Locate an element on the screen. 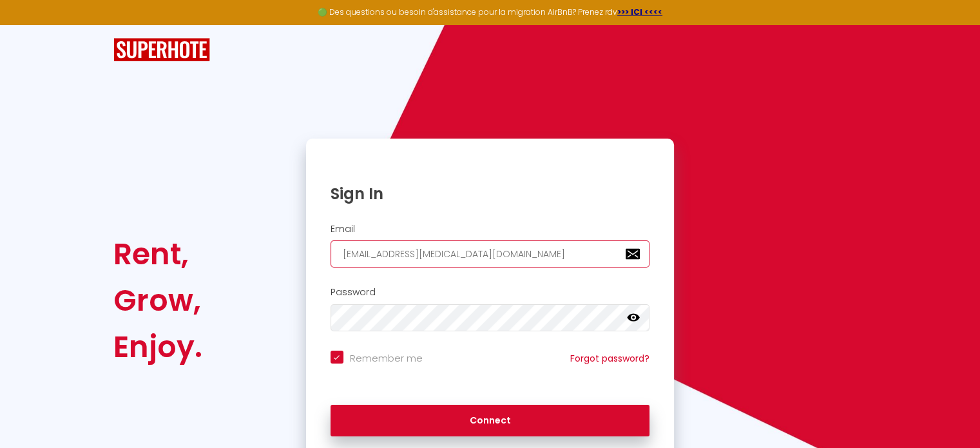 Image resolution: width=980 pixels, height=448 pixels. button: Connect is located at coordinates (491, 421).